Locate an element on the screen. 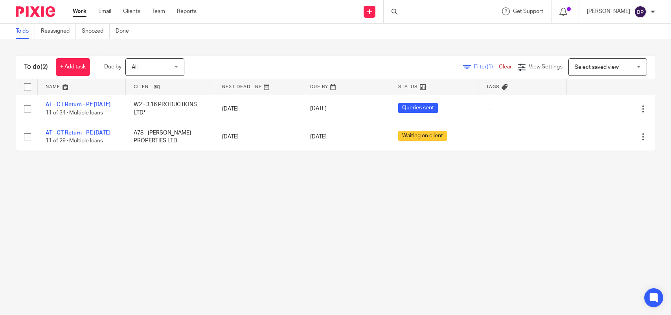  span: Select saved view is located at coordinates (597, 67).